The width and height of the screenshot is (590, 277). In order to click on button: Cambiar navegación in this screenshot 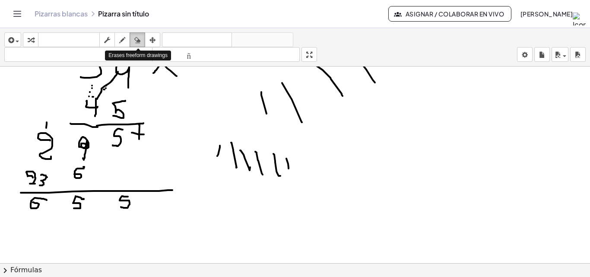, I will do `click(17, 14)`.